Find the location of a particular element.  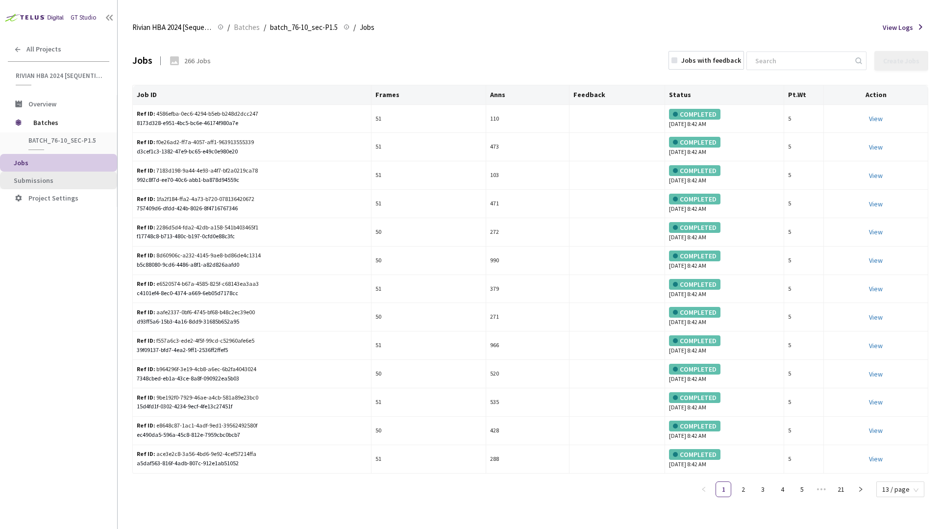

div: 15d4fd1f-0302-4234-9ecf-4fe13c27451f is located at coordinates (252, 406).